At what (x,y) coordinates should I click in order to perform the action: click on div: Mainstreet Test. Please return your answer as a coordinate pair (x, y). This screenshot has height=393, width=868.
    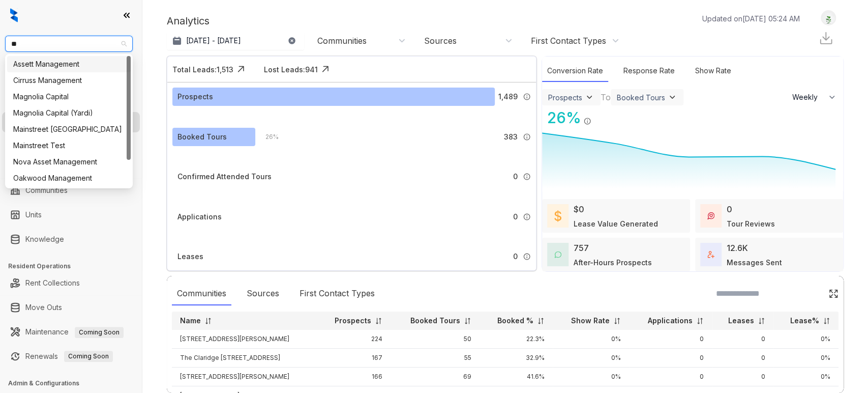
    Looking at the image, I should click on (68, 145).